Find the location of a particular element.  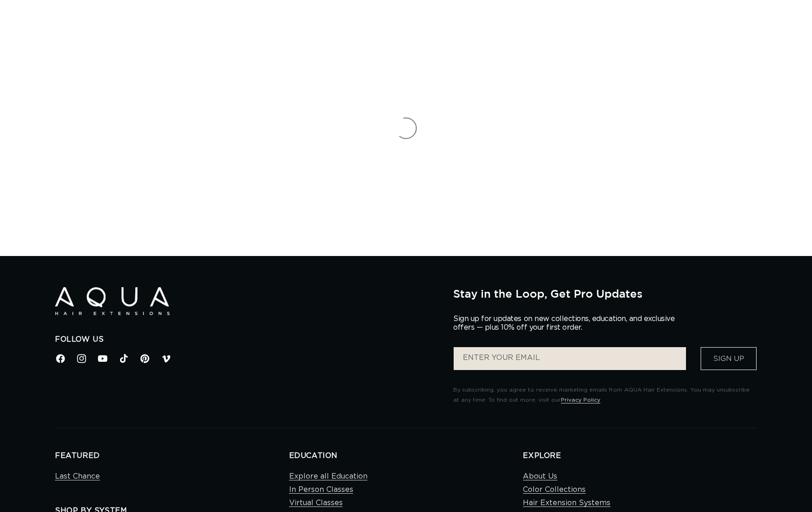

p: Sign up for updates on new collections, education, and exclusive offers — plus 10% off your first... is located at coordinates (568, 324).